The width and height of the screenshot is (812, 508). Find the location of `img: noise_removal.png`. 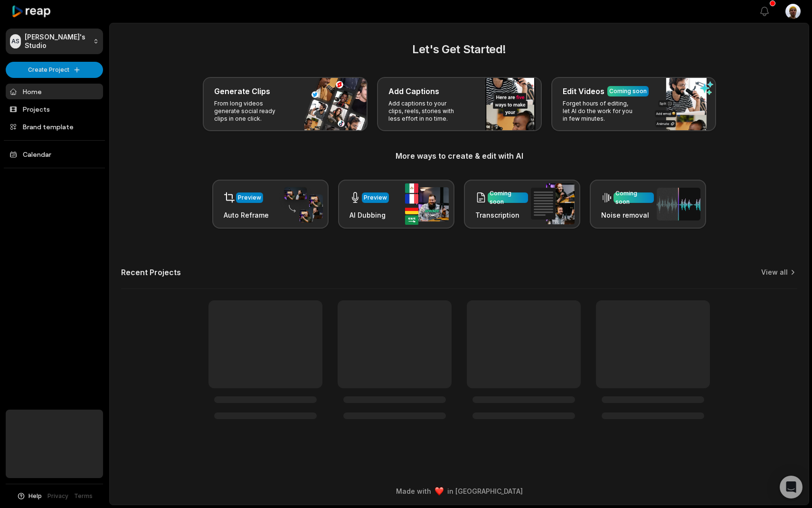

img: noise_removal.png is located at coordinates (679, 204).